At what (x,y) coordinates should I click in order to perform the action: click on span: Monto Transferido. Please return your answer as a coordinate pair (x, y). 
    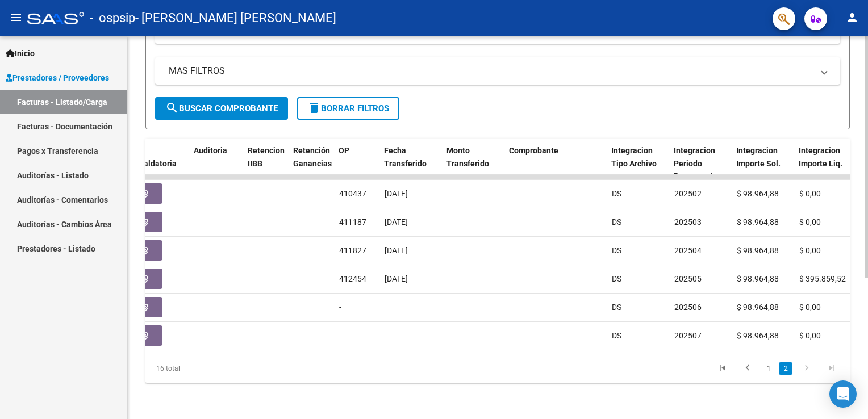
    Looking at the image, I should click on (468, 156).